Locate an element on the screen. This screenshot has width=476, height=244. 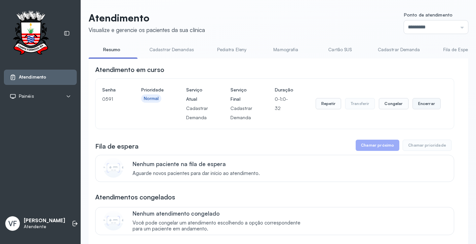
button: Repetir is located at coordinates (328, 104).